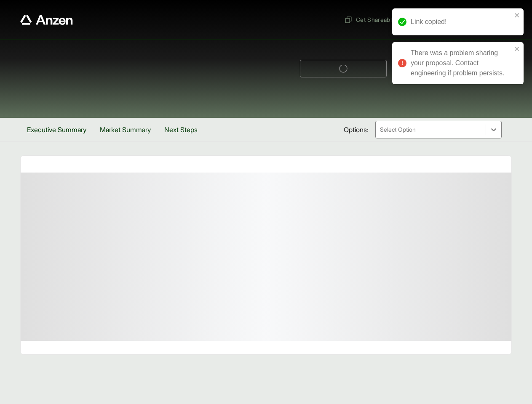 The image size is (532, 404). Describe the element at coordinates (181, 130) in the screenshot. I see `button: Next Steps` at that location.